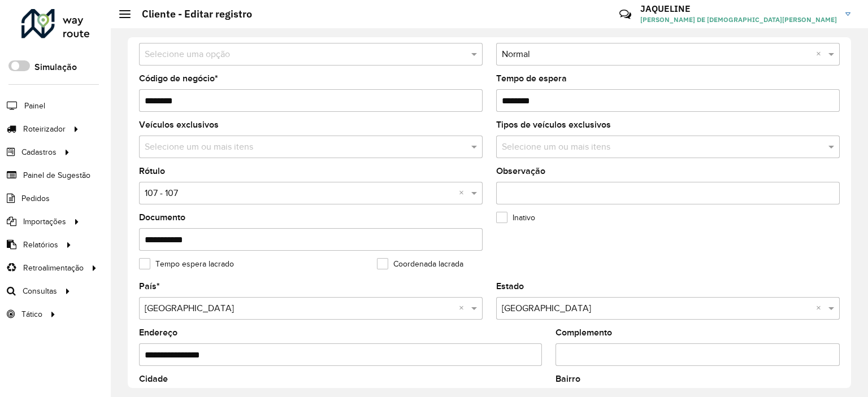 The image size is (868, 397). Describe the element at coordinates (158, 333) in the screenshot. I see `label: Endereço` at that location.